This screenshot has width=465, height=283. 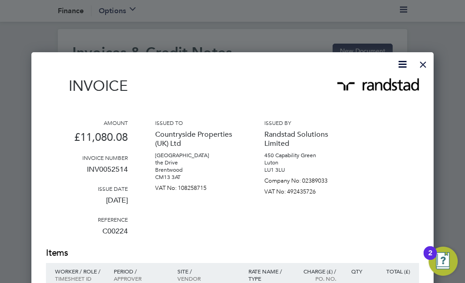 I want to click on p: the Drive, so click(x=196, y=163).